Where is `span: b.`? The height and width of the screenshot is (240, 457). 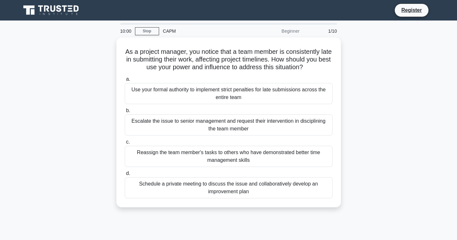 span: b. is located at coordinates (128, 110).